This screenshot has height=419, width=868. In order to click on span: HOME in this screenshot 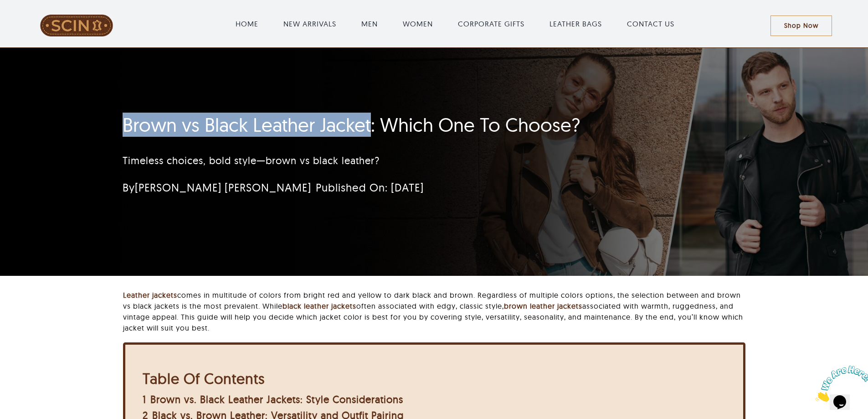, I will do `click(247, 23)`.